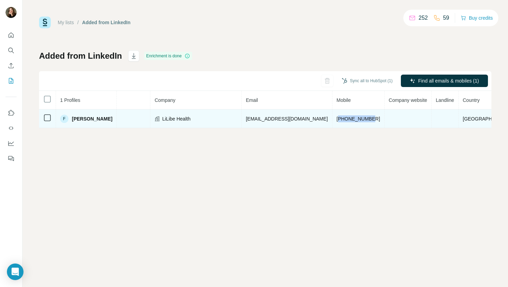 The width and height of the screenshot is (508, 287). What do you see at coordinates (477, 18) in the screenshot?
I see `button: Buy credits` at bounding box center [477, 18].